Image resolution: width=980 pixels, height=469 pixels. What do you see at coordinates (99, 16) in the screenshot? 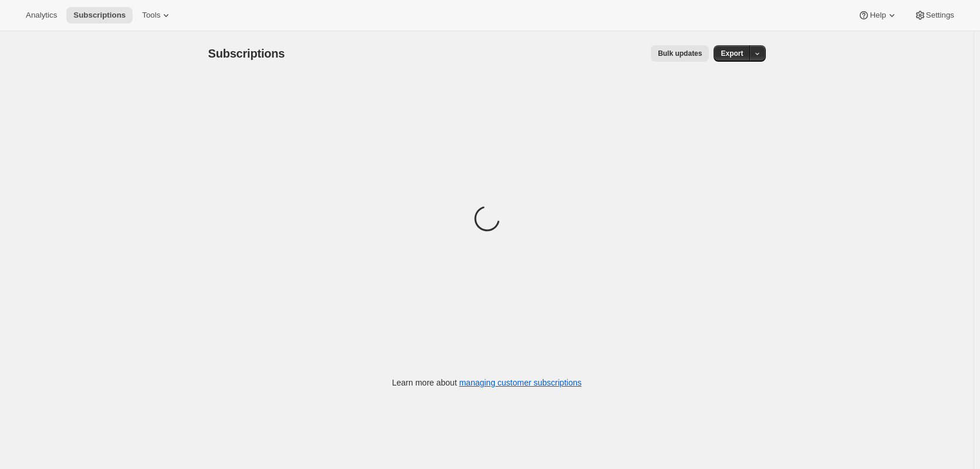
I see `button: Subscriptions` at bounding box center [99, 16].